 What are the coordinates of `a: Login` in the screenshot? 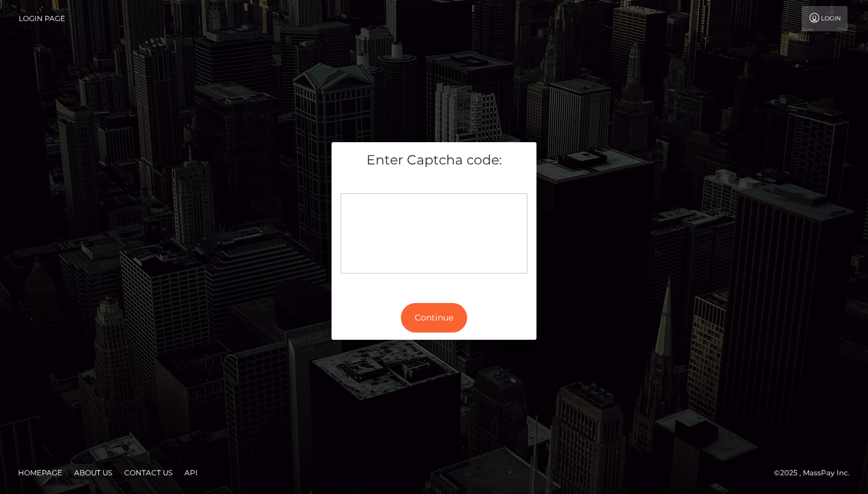 It's located at (825, 19).